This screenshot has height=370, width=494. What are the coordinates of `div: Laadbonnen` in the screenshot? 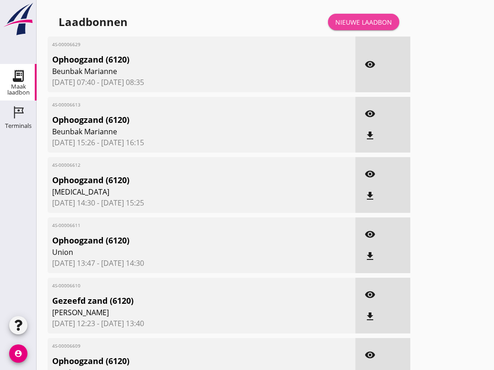 It's located at (93, 22).